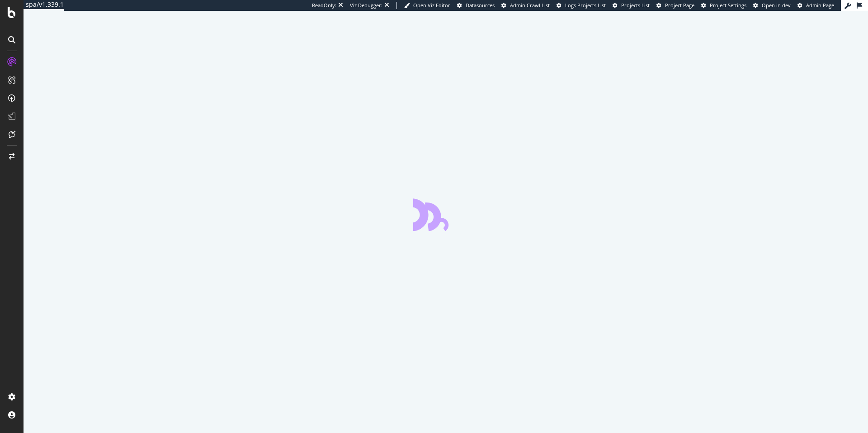 The image size is (868, 433). What do you see at coordinates (526, 5) in the screenshot?
I see `a: Admin Crawl List` at bounding box center [526, 5].